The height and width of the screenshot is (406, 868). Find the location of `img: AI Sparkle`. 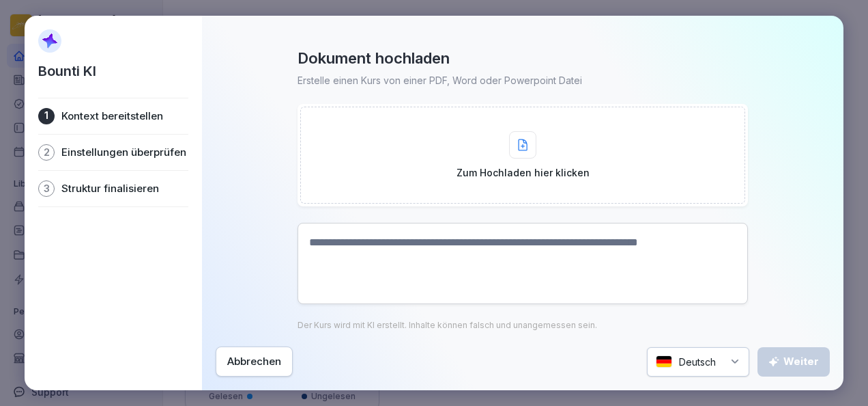

img: AI Sparkle is located at coordinates (50, 41).